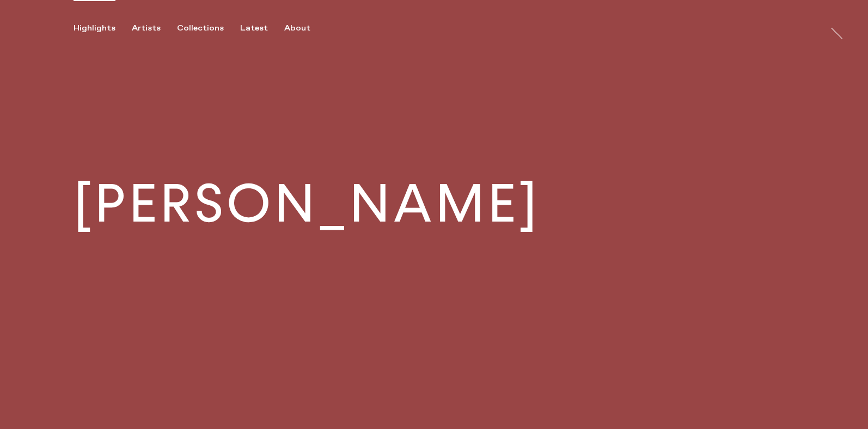 The width and height of the screenshot is (868, 429). What do you see at coordinates (254, 28) in the screenshot?
I see `div: Latest` at bounding box center [254, 28].